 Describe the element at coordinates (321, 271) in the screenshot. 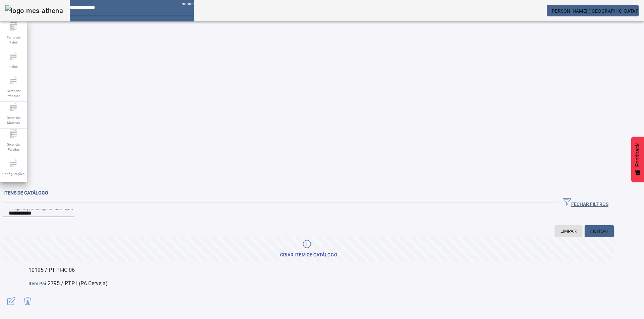

I see `p: 10195 / PTP I-IC 06` at that location.